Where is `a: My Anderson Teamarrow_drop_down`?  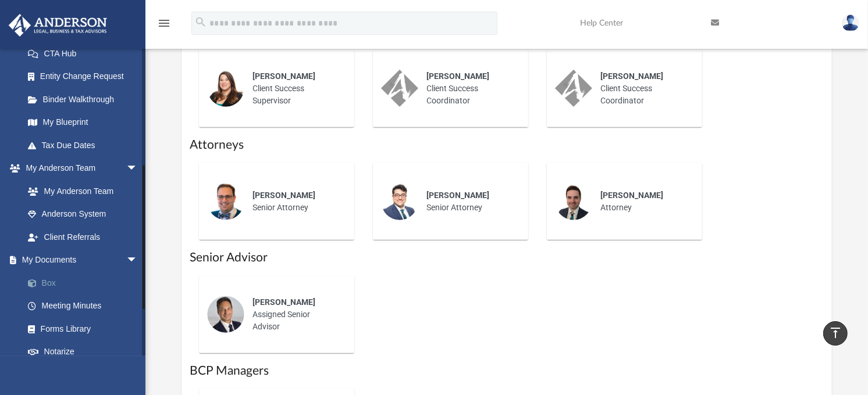
a: My Anderson Teamarrow_drop_down is located at coordinates (78, 169).